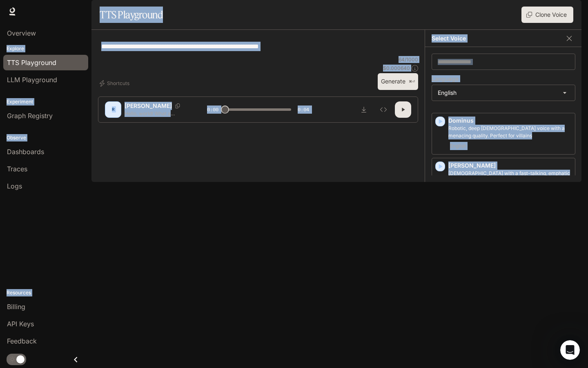  What do you see at coordinates (303, 109) in the screenshot?
I see `span: 0:04` at bounding box center [303, 109].